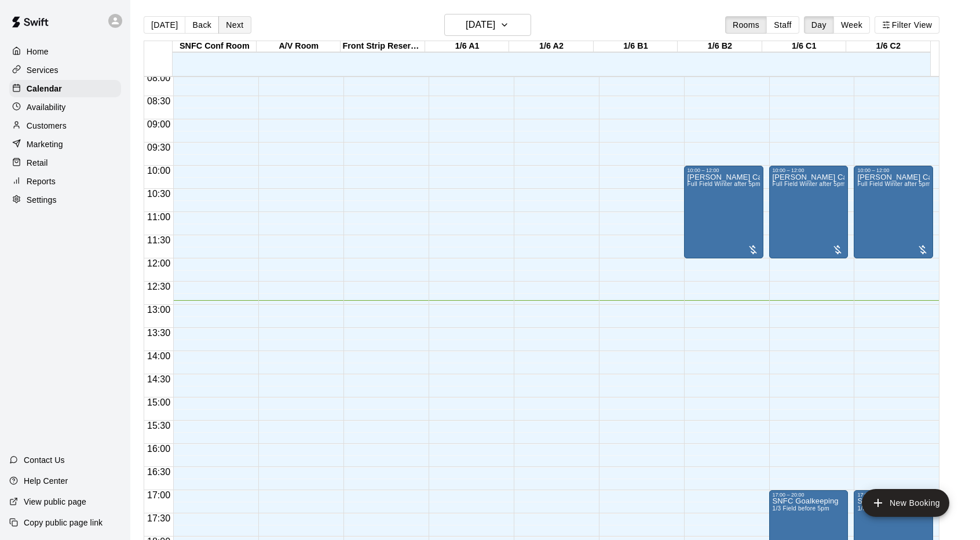 This screenshot has width=980, height=540. I want to click on div: 17:00 – 20:00, so click(808, 495).